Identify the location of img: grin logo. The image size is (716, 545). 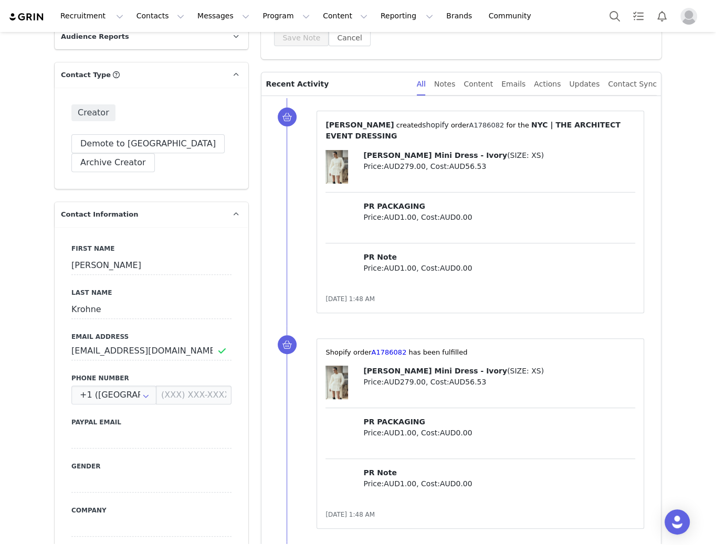
(27, 17).